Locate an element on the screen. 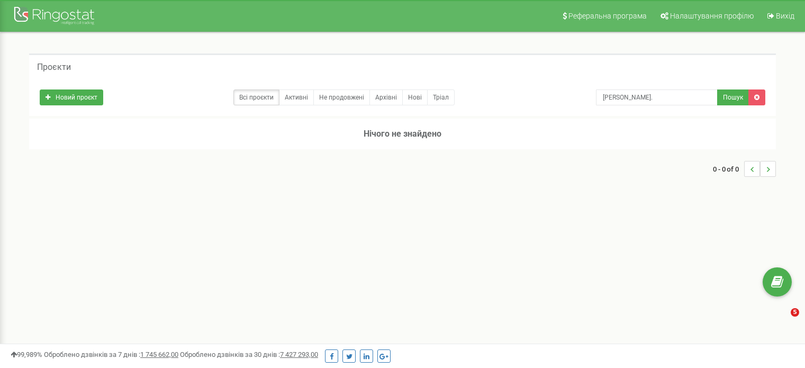 This screenshot has width=805, height=368. a: Всі проєкти is located at coordinates (256, 97).